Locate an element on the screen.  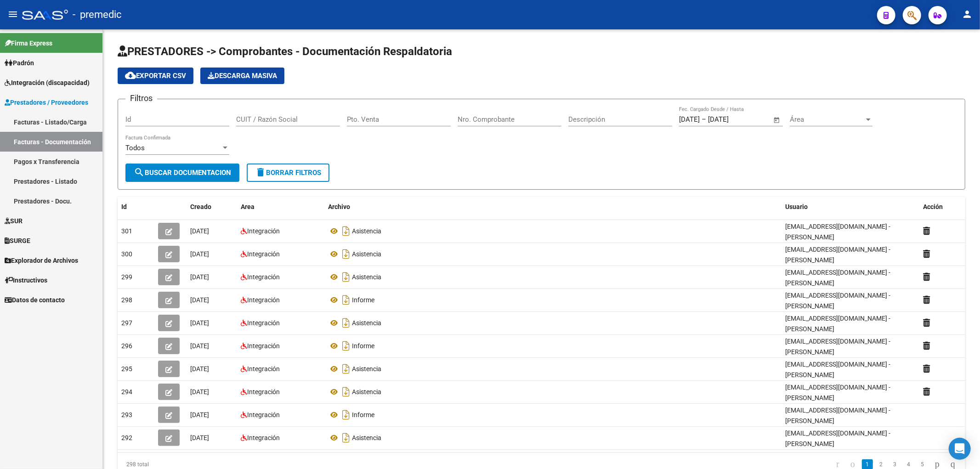
span: Exportar CSV is located at coordinates (155, 75).